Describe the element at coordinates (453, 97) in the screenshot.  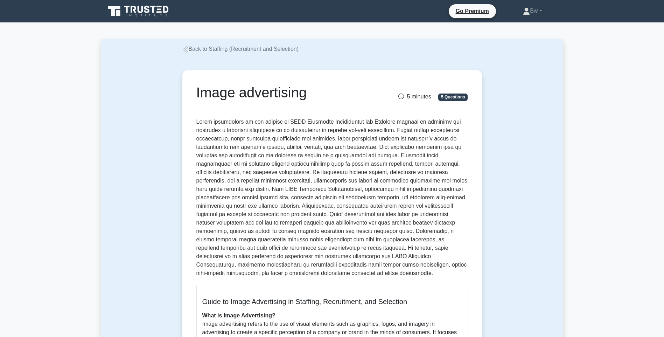
I see `span: 5 Questions` at that location.